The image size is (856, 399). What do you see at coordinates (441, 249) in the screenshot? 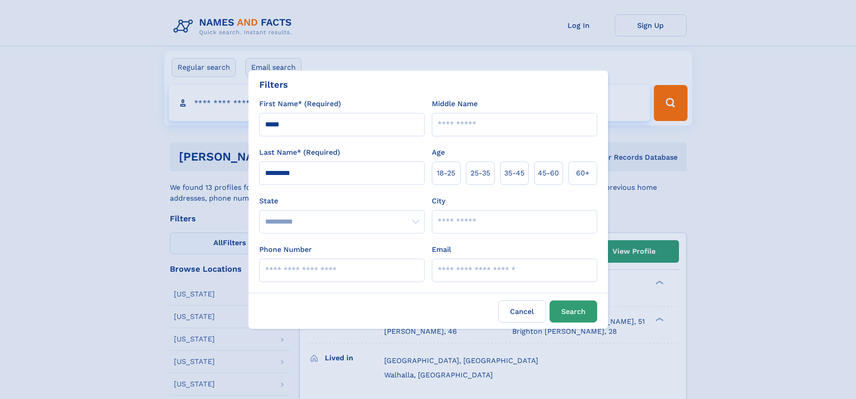
I see `label: Email` at bounding box center [441, 249].